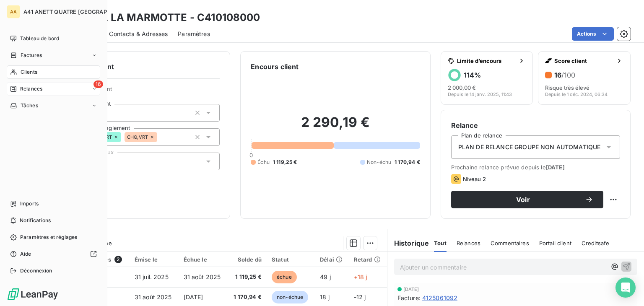  What do you see at coordinates (523, 200) in the screenshot?
I see `span: Voir` at bounding box center [523, 200].